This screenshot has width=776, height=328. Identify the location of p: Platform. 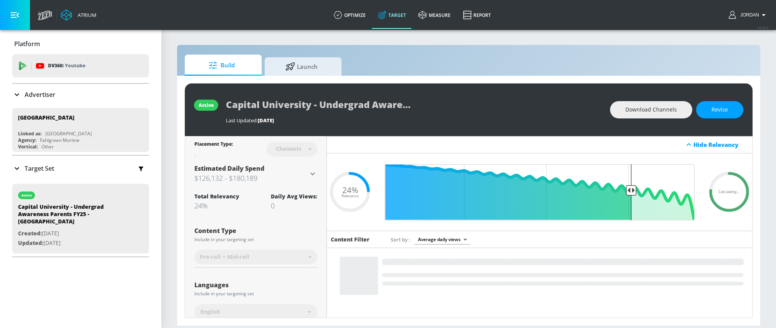
(27, 44).